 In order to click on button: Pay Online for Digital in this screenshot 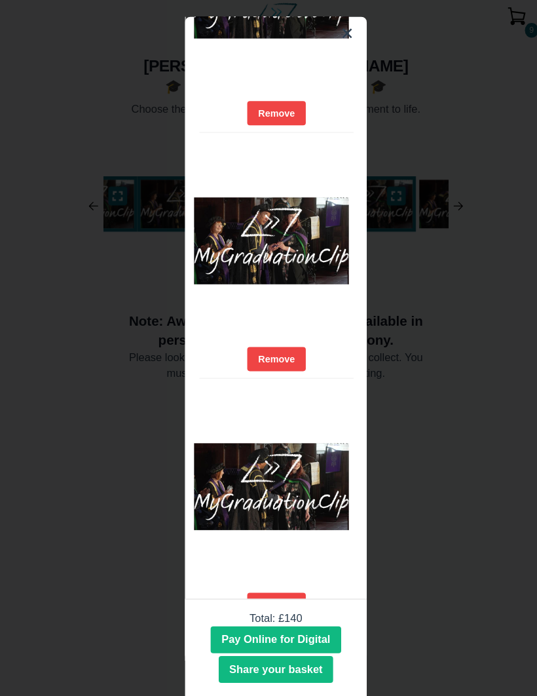, I will do `click(269, 641)`.